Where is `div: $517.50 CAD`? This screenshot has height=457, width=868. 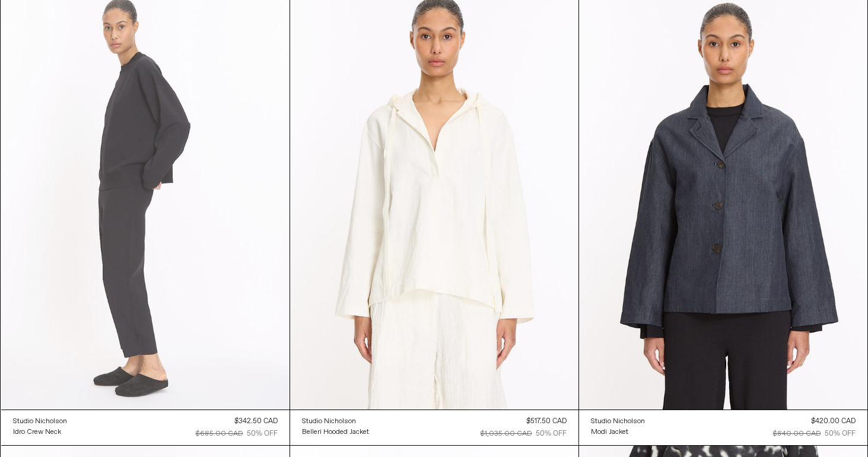 div: $517.50 CAD is located at coordinates (547, 421).